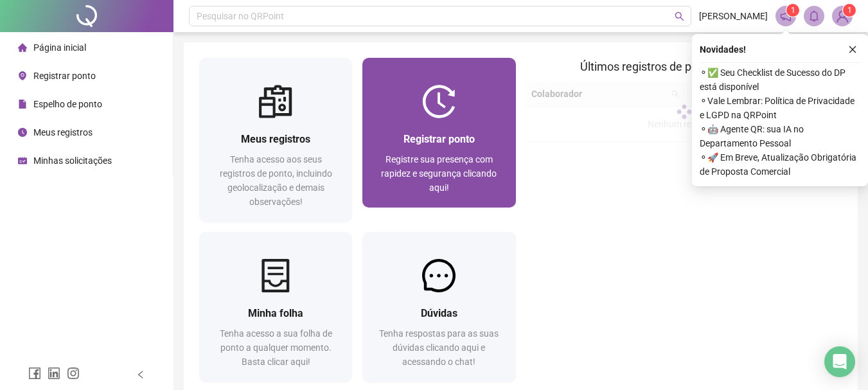 This screenshot has width=868, height=390. I want to click on span: ⚬ 🤖 Agente QR: sua IA no Departamento Pessoal, so click(780, 136).